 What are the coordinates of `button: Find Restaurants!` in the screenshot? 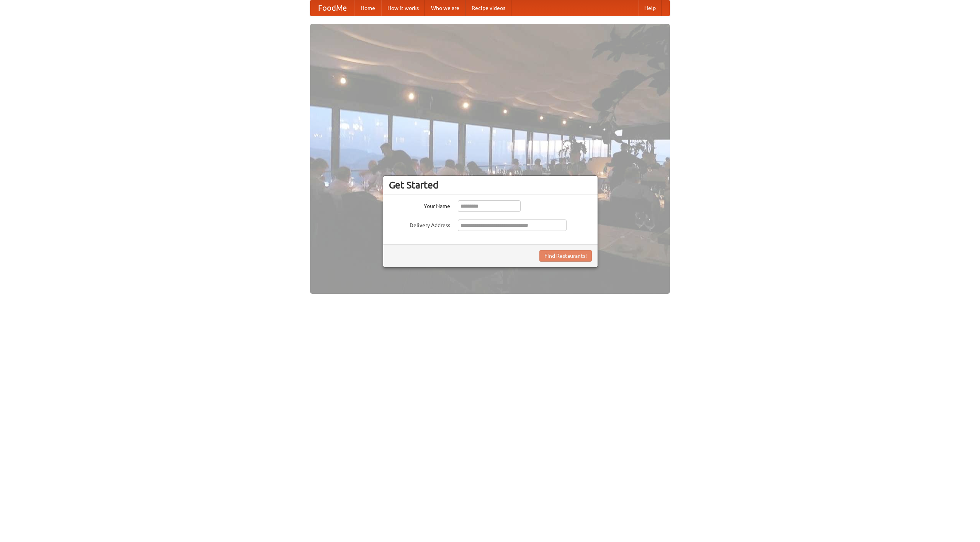 It's located at (565, 256).